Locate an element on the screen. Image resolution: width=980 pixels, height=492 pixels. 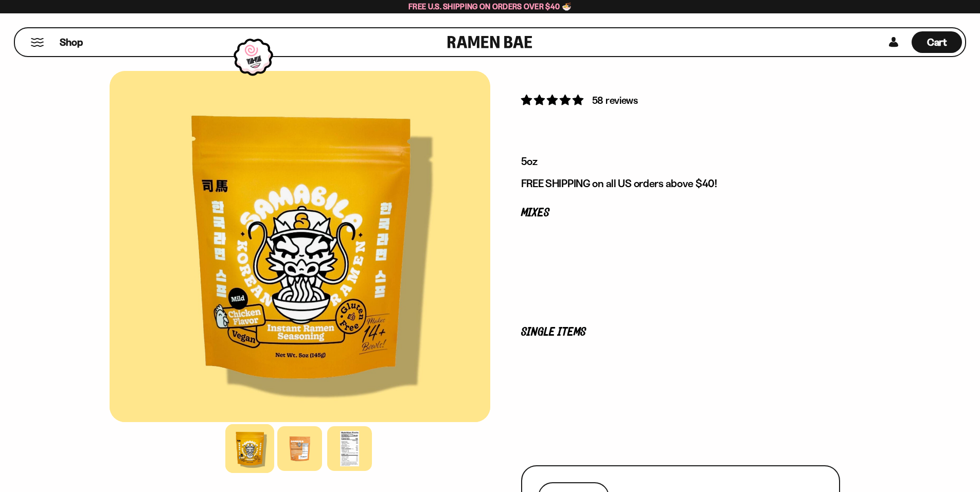
p: Single Items is located at coordinates (681, 332).